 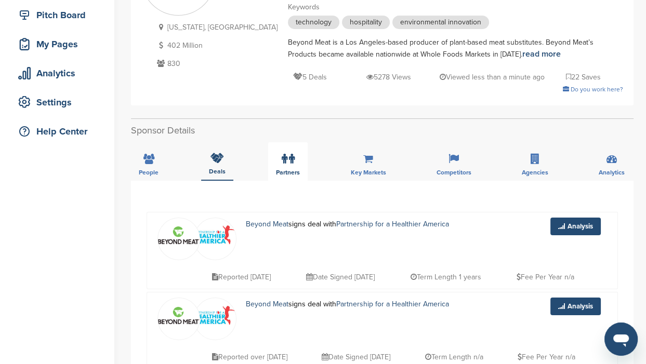 I want to click on a: Help Center, so click(x=57, y=131).